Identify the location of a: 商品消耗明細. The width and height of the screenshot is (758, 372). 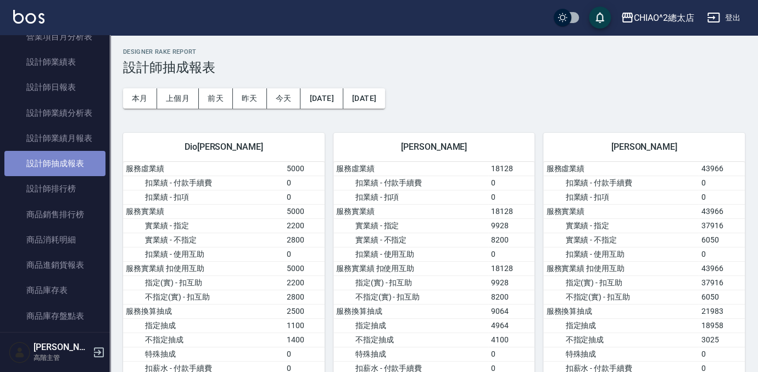
(55, 240).